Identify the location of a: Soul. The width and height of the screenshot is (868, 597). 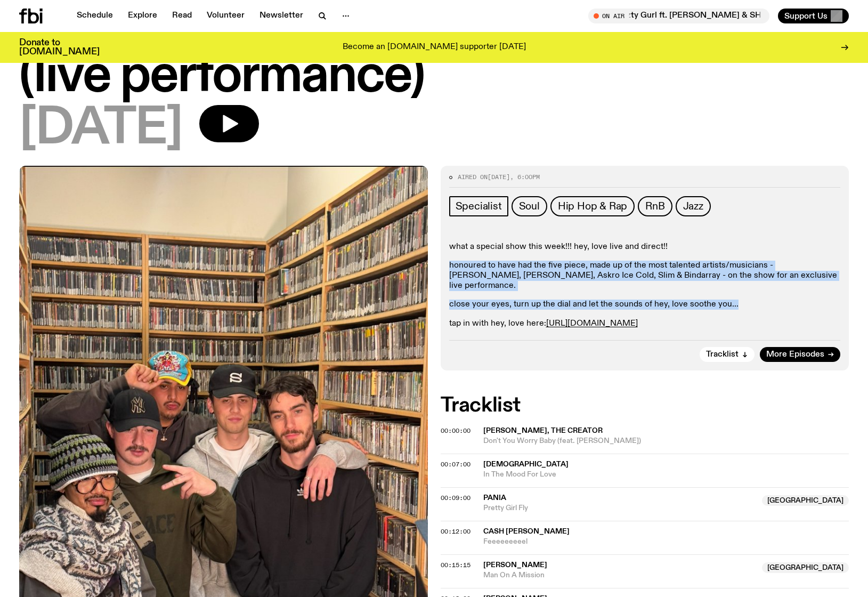
(529, 206).